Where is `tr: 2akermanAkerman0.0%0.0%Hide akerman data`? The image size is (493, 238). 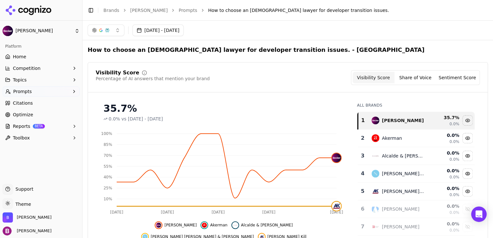 tr: 2akermanAkerman0.0%0.0%Hide akerman data is located at coordinates (416, 138).